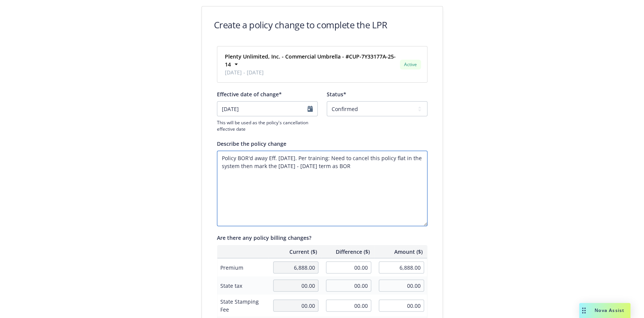  Describe the element at coordinates (348, 252) in the screenshot. I see `span: Difference ($)` at that location.